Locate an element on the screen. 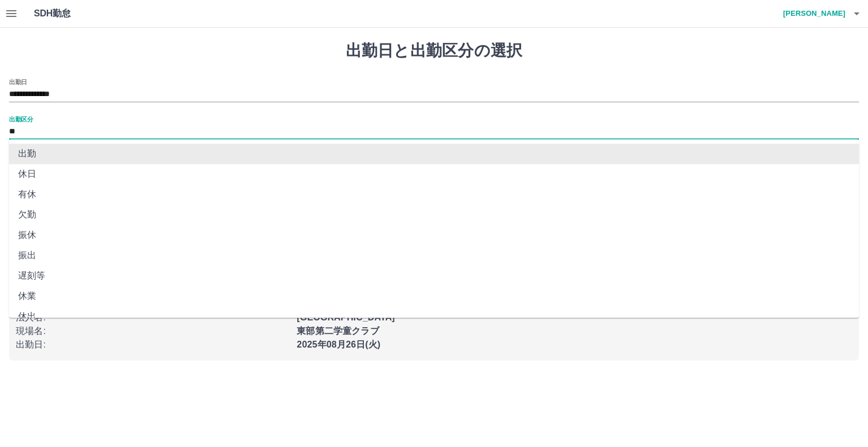  li: 有休 is located at coordinates (434, 194).